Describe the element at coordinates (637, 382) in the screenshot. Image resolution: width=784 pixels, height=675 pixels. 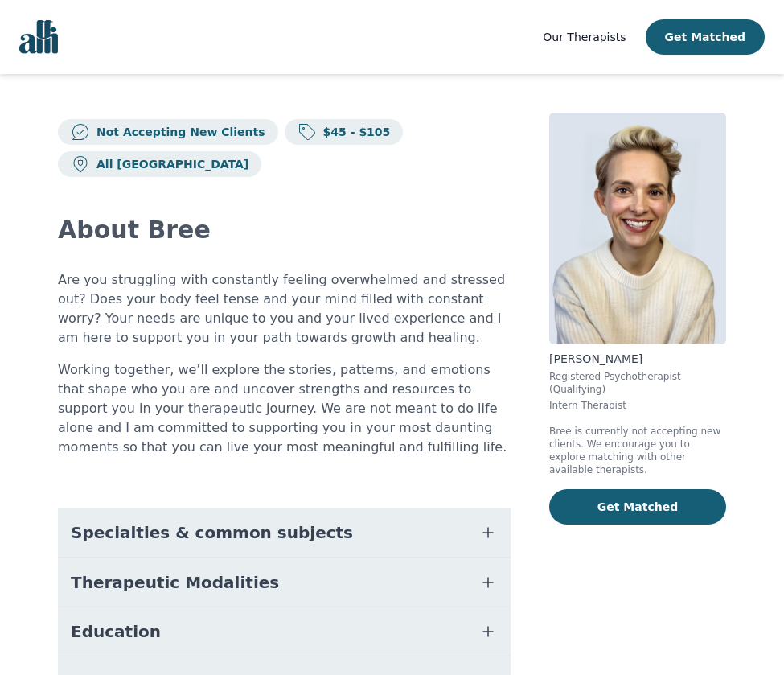
I see `p: Registered Psychotherapist (Qualifying)` at that location.